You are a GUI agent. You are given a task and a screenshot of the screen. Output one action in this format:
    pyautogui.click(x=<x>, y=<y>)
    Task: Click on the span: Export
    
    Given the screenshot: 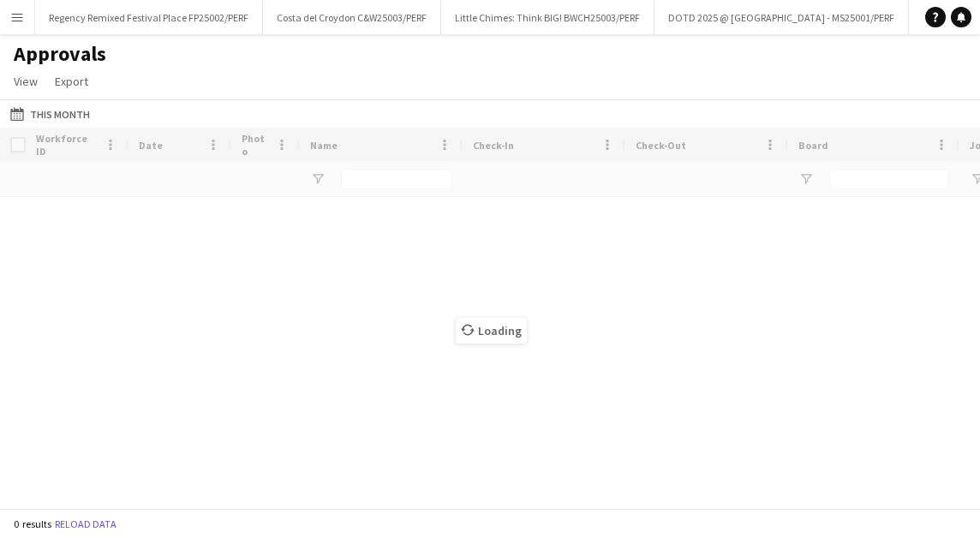 What is the action you would take?
    pyautogui.click(x=71, y=81)
    